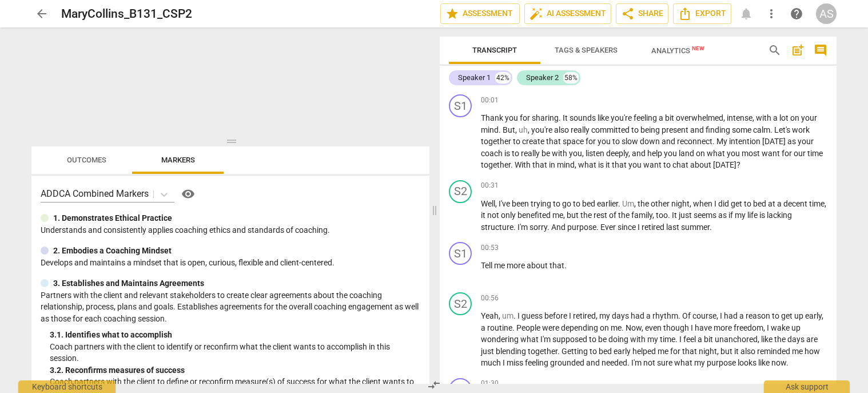 The height and width of the screenshot is (393, 868). Describe the element at coordinates (806, 141) in the screenshot. I see `span: your` at that location.